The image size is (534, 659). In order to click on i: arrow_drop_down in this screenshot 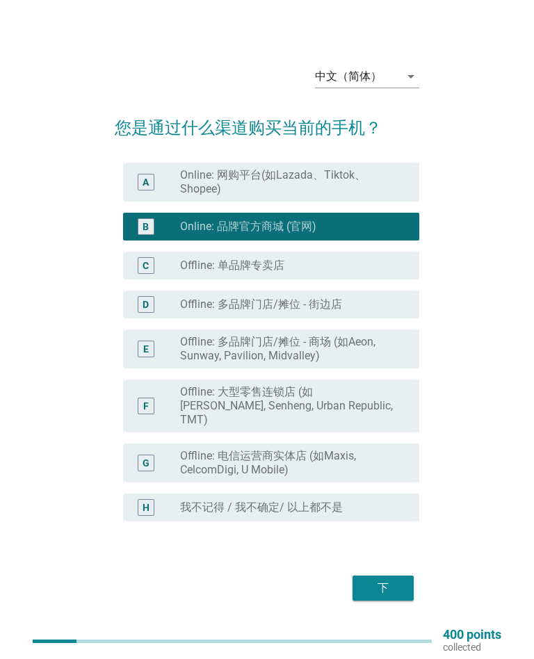, I will do `click(411, 77)`.